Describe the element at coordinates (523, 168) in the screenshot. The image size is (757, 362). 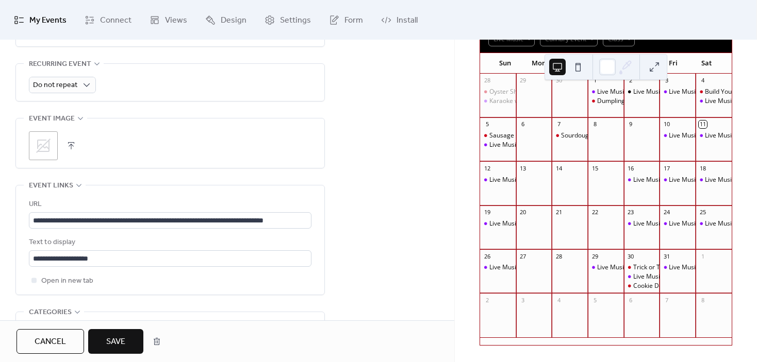
I see `div: 13` at that location.